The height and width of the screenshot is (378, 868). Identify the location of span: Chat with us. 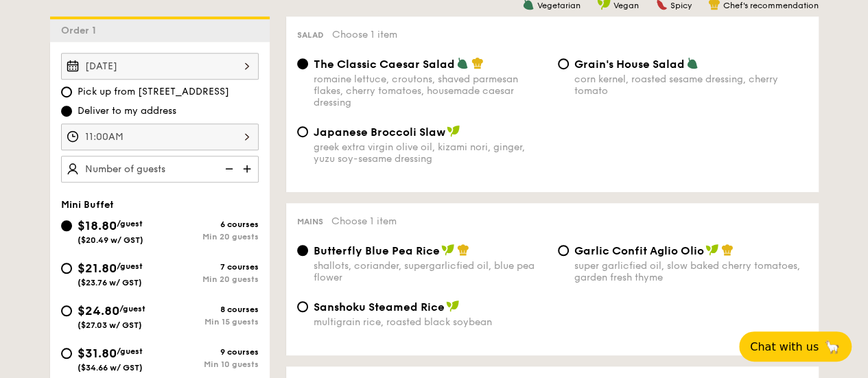
(785, 347).